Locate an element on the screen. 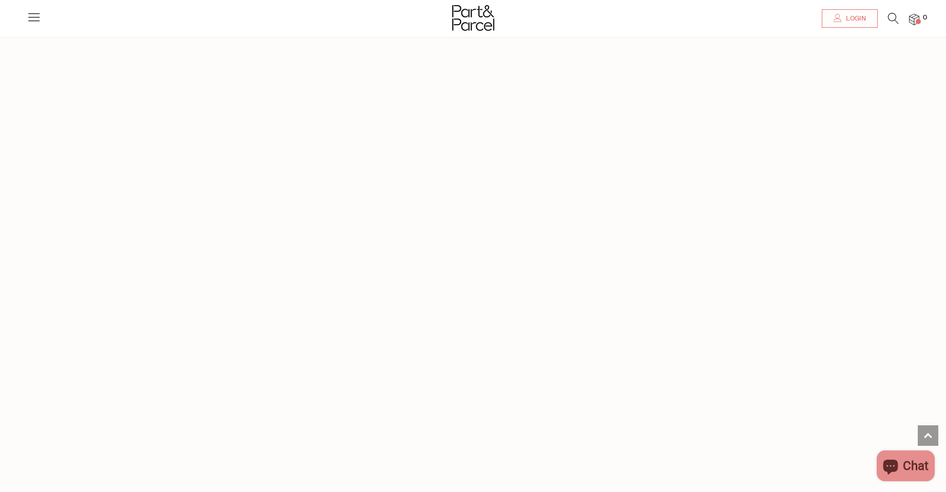 This screenshot has height=492, width=946. span: Login is located at coordinates (855, 18).